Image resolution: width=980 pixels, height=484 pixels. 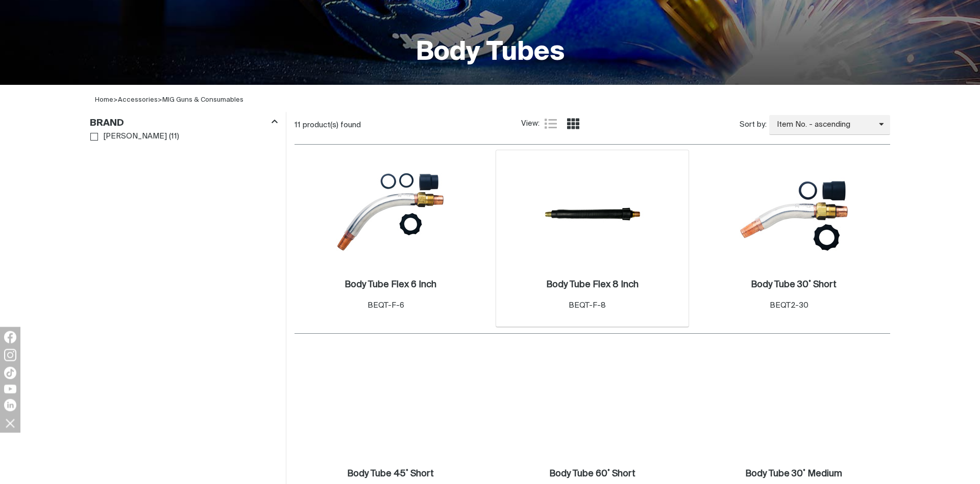 I want to click on img: YouTube, so click(x=10, y=389).